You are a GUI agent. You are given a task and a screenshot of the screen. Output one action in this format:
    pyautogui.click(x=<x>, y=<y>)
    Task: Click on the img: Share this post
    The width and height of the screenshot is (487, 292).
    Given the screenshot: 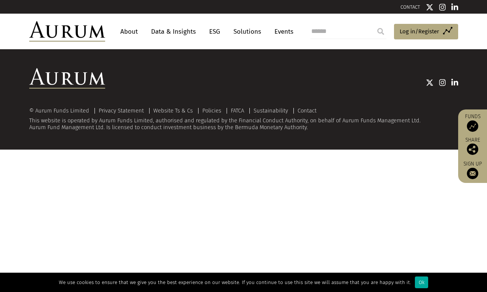 What is the action you would take?
    pyautogui.click(x=472, y=149)
    